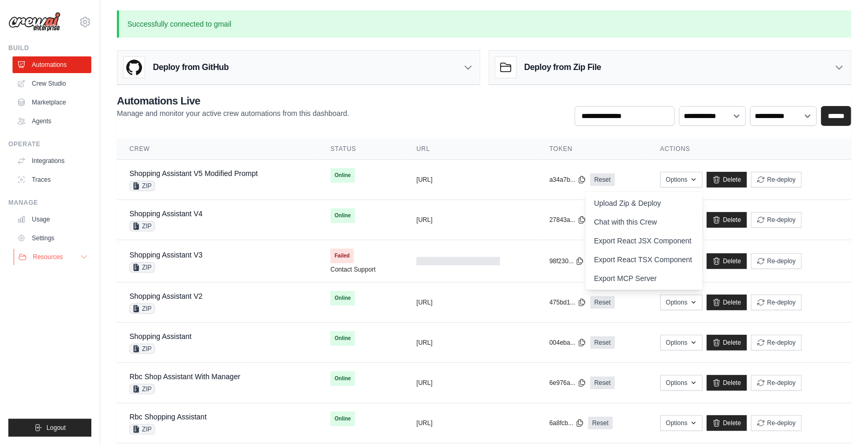 The height and width of the screenshot is (445, 868). What do you see at coordinates (52, 219) in the screenshot?
I see `a: Usage` at bounding box center [52, 219].